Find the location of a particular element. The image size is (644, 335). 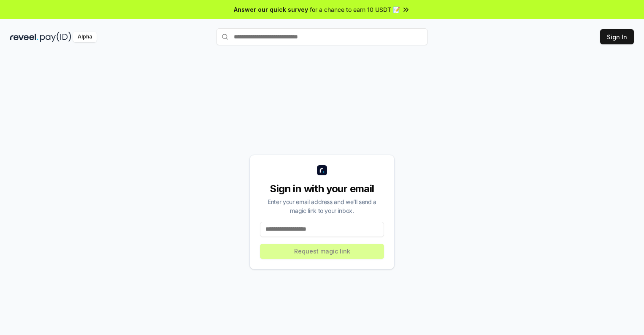

div: Sign in with your email is located at coordinates (322, 189).